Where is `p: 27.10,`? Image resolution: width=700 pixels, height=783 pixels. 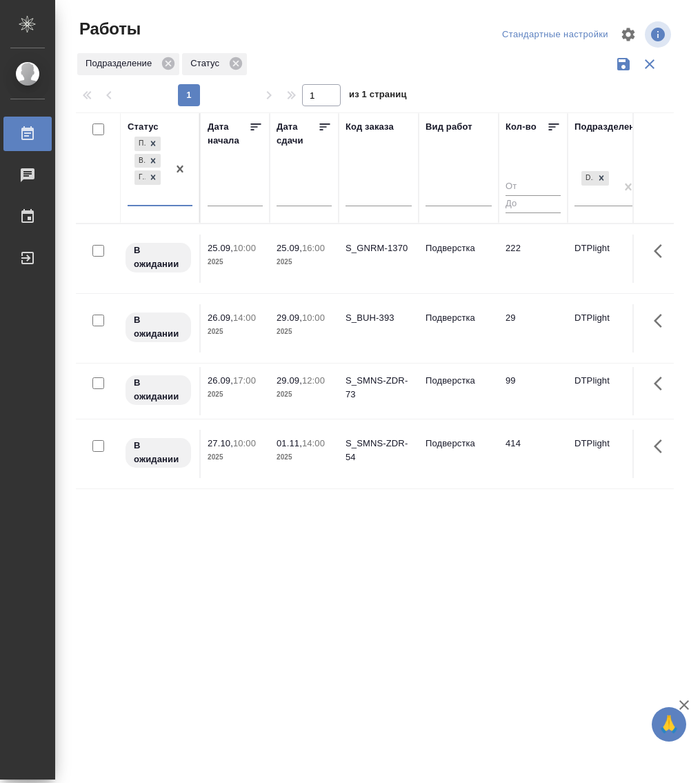
p: 27.10, is located at coordinates (220, 443).